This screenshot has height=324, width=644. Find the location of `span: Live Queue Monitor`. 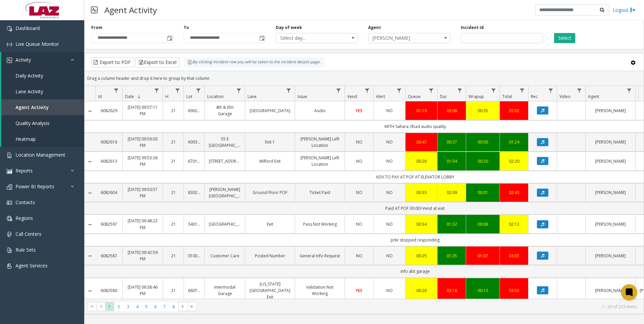

span: Live Queue Monitor is located at coordinates (37, 44).